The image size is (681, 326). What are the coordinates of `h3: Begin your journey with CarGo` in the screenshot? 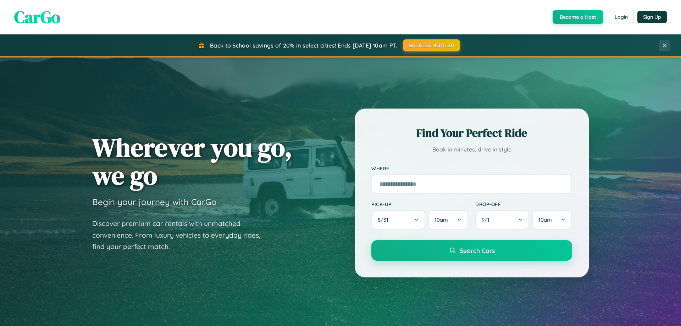 It's located at (154, 202).